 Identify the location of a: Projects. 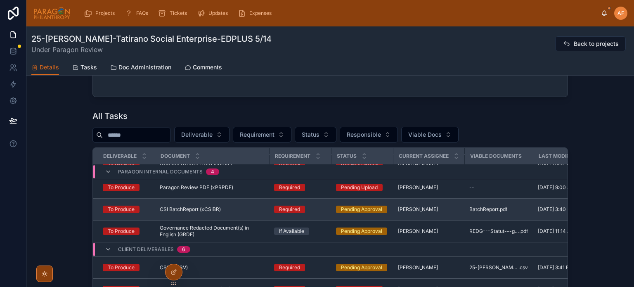
(101, 13).